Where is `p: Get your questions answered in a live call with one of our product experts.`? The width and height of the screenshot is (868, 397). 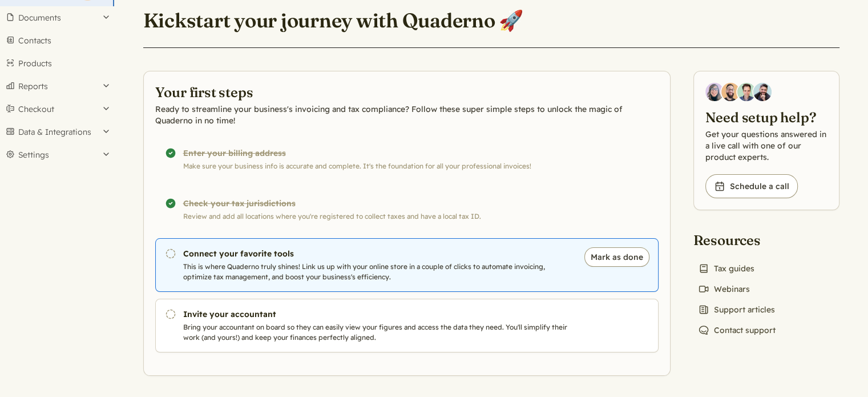 p: Get your questions answered in a live call with one of our product experts. is located at coordinates (767, 145).